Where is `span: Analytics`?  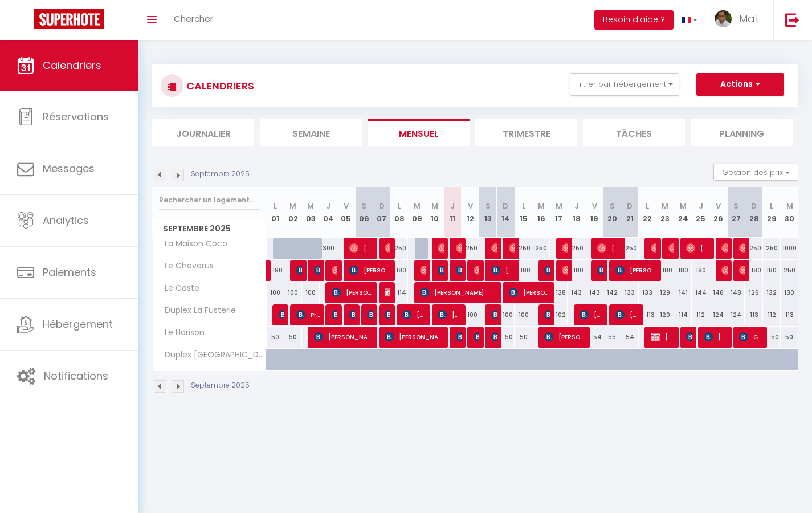 span: Analytics is located at coordinates (66, 220).